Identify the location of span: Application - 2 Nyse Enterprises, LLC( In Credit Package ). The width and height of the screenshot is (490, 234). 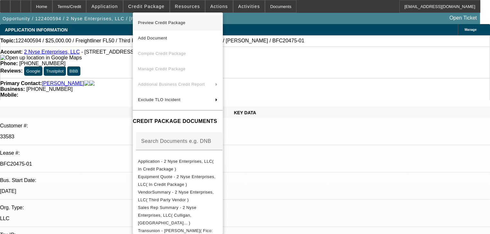
(176, 165).